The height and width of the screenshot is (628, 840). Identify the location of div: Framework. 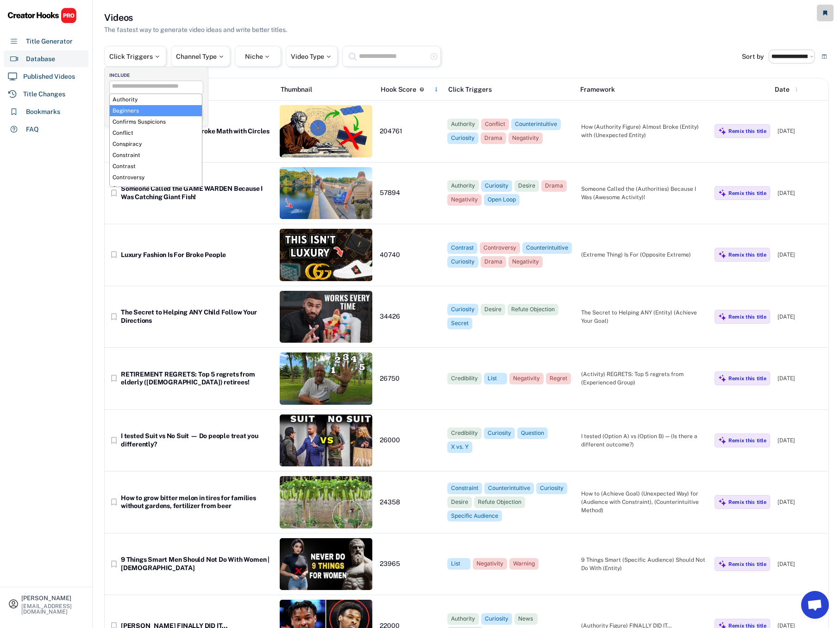
(642, 89).